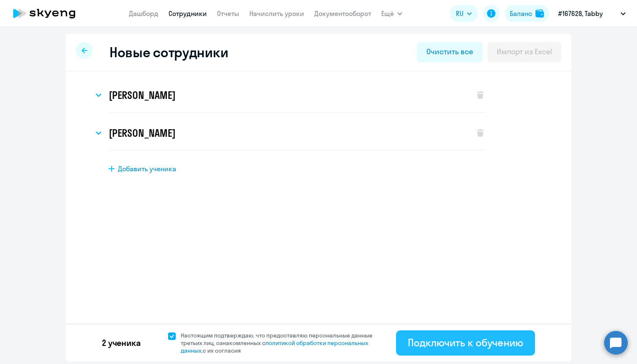 Image resolution: width=637 pixels, height=364 pixels. What do you see at coordinates (144, 14) in the screenshot?
I see `a: Дашборд` at bounding box center [144, 14].